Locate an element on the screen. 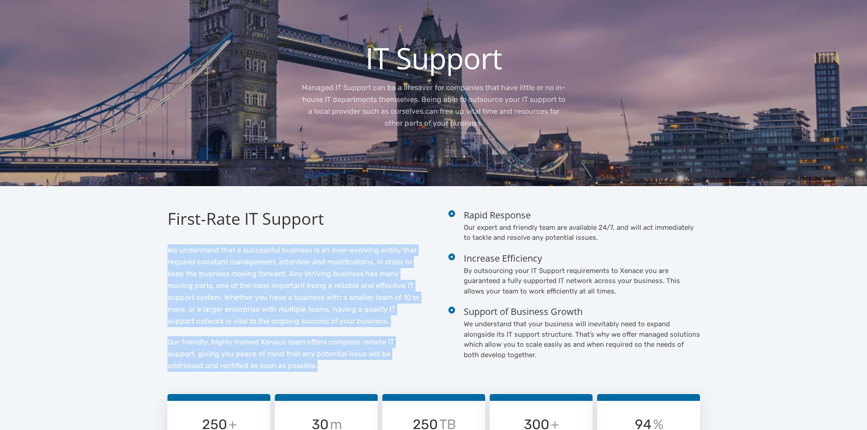  span: We understand that a successful business is an ever-evolving entity that requires constant manage... is located at coordinates (294, 285).